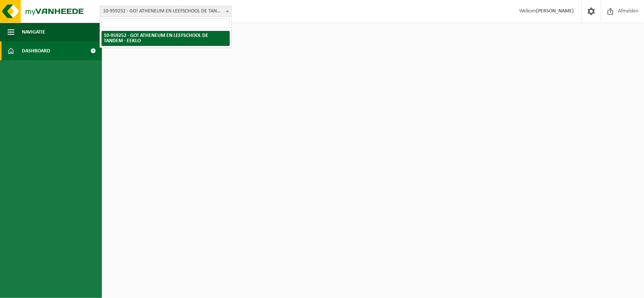 Image resolution: width=644 pixels, height=298 pixels. What do you see at coordinates (33, 32) in the screenshot?
I see `span: Navigatie` at bounding box center [33, 32].